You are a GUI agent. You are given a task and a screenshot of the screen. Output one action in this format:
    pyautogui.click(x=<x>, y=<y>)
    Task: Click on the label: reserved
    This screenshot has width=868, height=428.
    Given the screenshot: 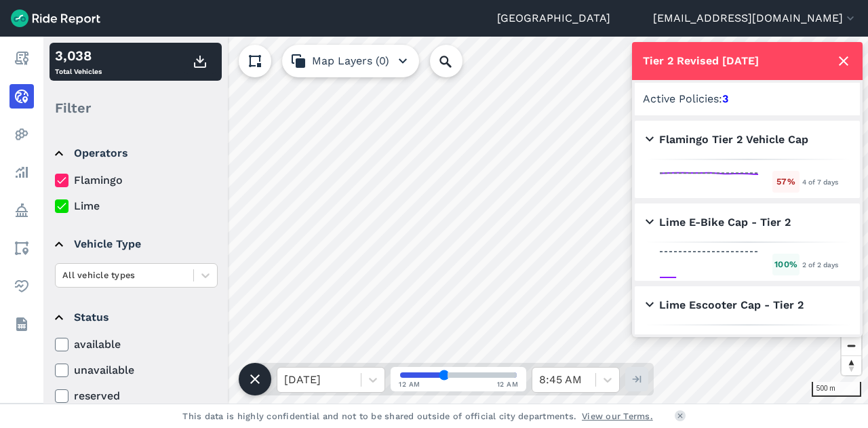 What is the action you would take?
    pyautogui.click(x=137, y=397)
    